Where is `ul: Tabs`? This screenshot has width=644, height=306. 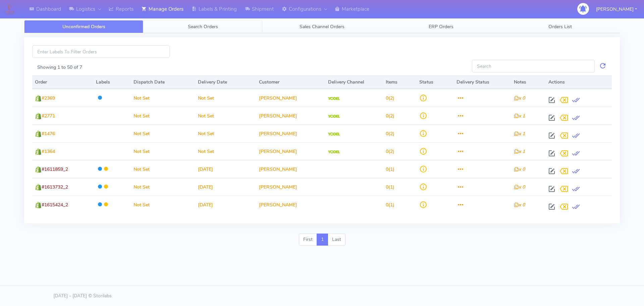 ul: Tabs is located at coordinates (322, 27).